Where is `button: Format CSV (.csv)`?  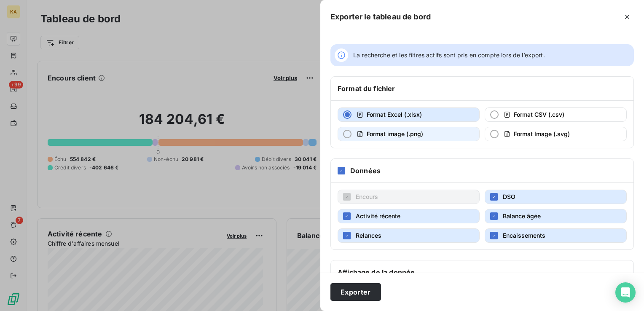
button: Format CSV (.csv) is located at coordinates (556, 115).